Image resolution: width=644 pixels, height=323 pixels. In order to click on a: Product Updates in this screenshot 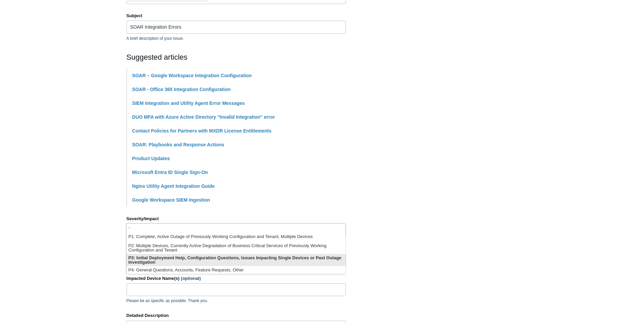, I will do `click(151, 158)`.